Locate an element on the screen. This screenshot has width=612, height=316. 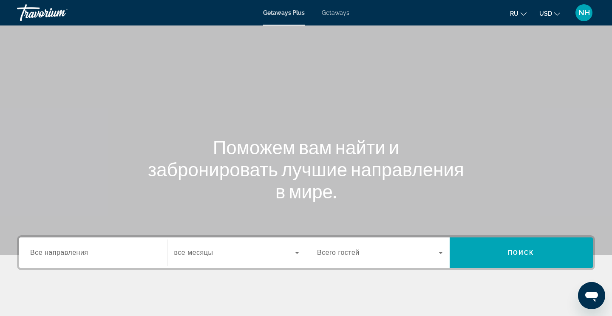
a: Getaways is located at coordinates (336, 13).